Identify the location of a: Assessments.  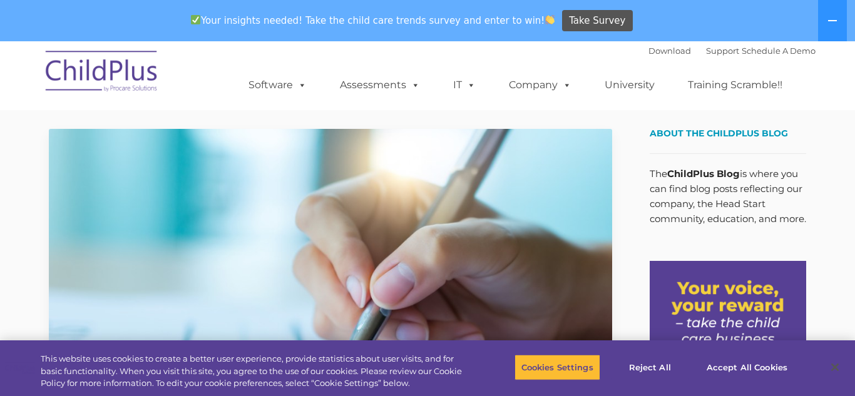
(380, 85).